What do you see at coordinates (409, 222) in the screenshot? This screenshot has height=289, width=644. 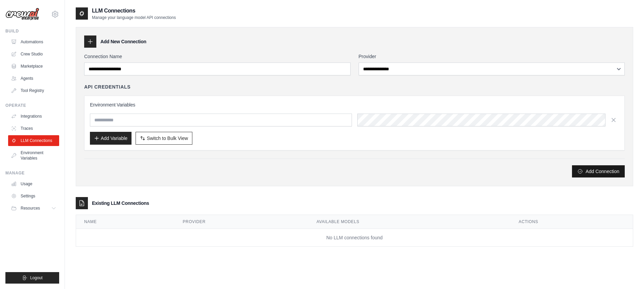 I see `th: Available Models` at bounding box center [409, 222].